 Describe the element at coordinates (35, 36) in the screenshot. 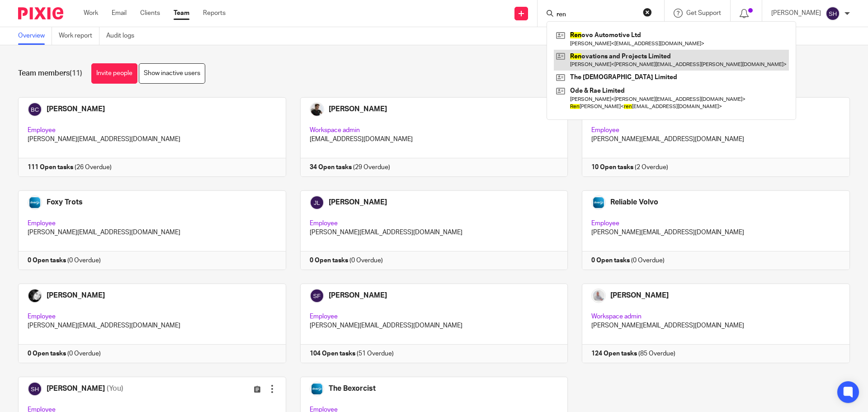

I see `a: Overview` at that location.